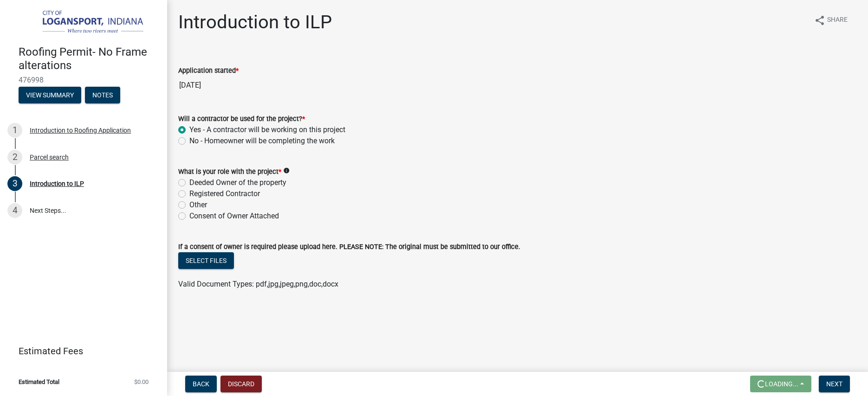 The image size is (868, 396). Describe the element at coordinates (15, 211) in the screenshot. I see `div: 4` at that location.